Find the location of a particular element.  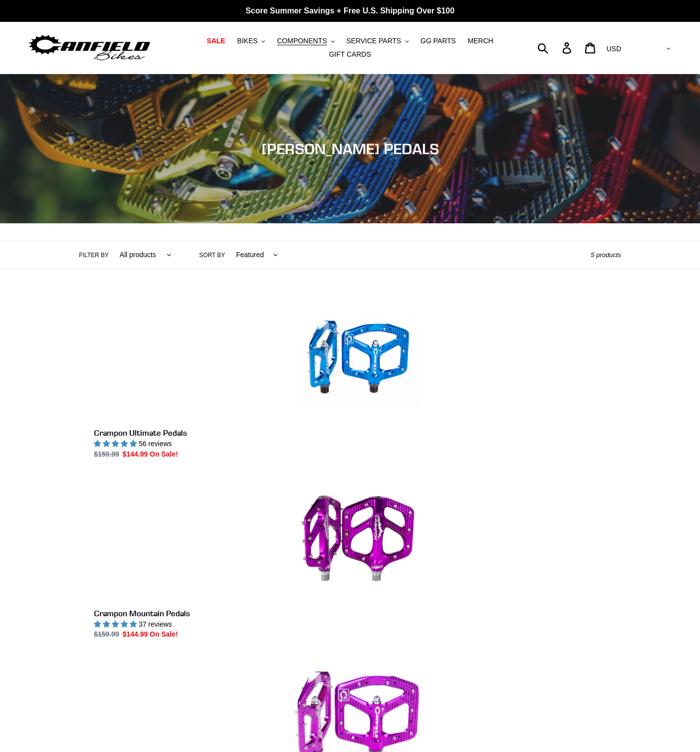

span: MERCH is located at coordinates (480, 41).